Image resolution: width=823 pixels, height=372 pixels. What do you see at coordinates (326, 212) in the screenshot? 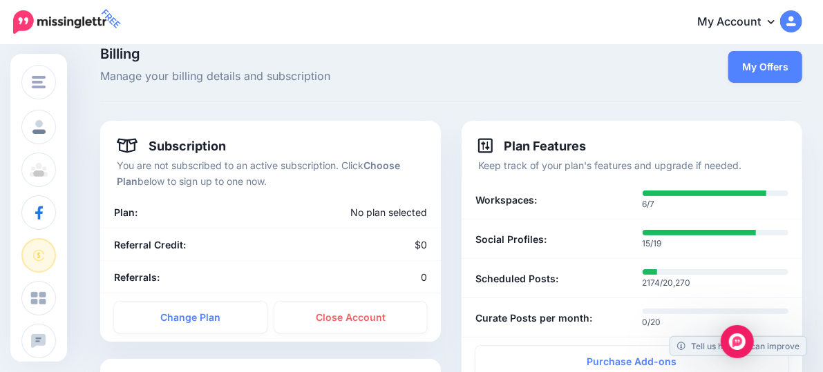
I see `div: No plan selected` at bounding box center [326, 212].